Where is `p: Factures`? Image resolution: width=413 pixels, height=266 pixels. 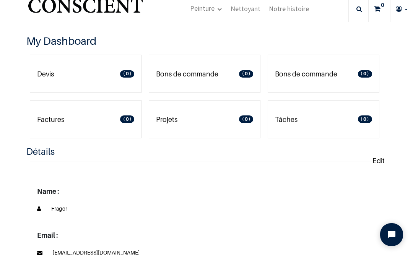 p: Factures is located at coordinates (51, 119).